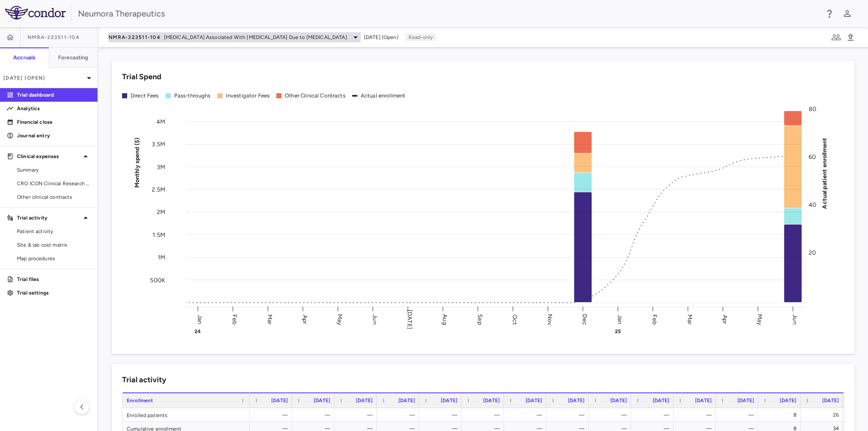 This screenshot has height=431, width=868. I want to click on h6: Forecasting, so click(74, 58).